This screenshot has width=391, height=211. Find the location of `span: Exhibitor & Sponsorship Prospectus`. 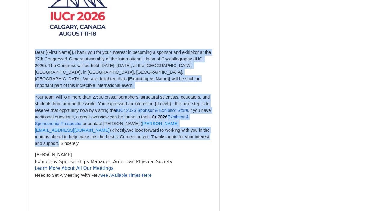

span: Exhibitor & Sponsorship Prospectus is located at coordinates (112, 120).